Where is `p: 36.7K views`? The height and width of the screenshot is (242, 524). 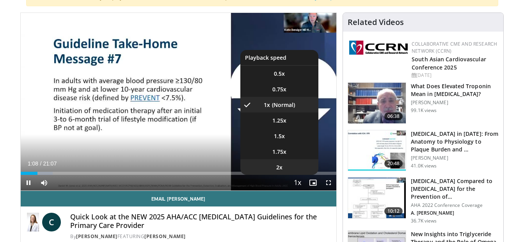
p: 36.7K views is located at coordinates (423, 221).